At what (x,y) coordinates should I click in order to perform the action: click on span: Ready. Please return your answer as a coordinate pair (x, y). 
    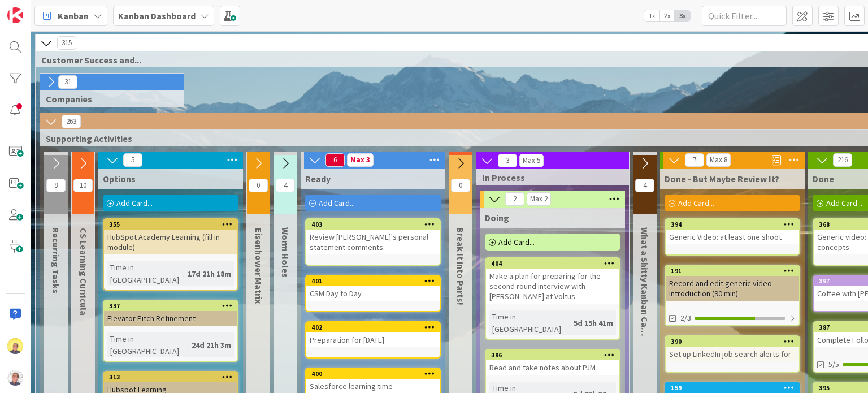
    Looking at the image, I should click on (318, 179).